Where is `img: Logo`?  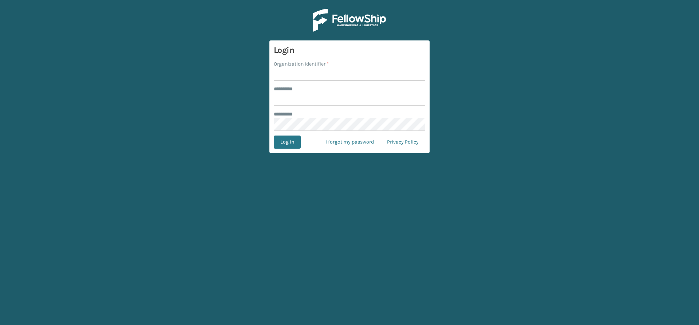
img: Logo is located at coordinates (350, 20).